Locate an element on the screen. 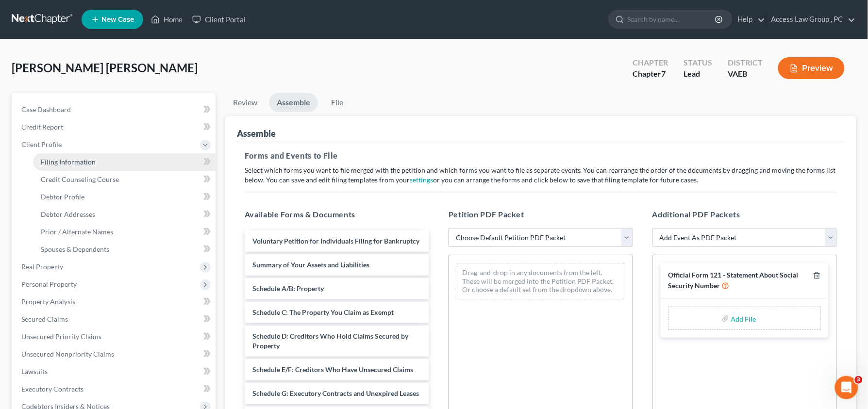 The image size is (868, 409). a: Access Law Group , PC is located at coordinates (811, 19).